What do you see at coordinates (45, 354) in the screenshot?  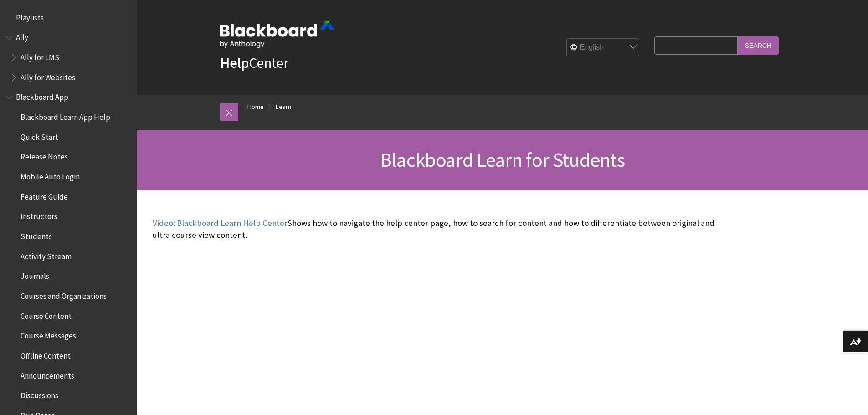 I see `span: Offline Content` at bounding box center [45, 354].